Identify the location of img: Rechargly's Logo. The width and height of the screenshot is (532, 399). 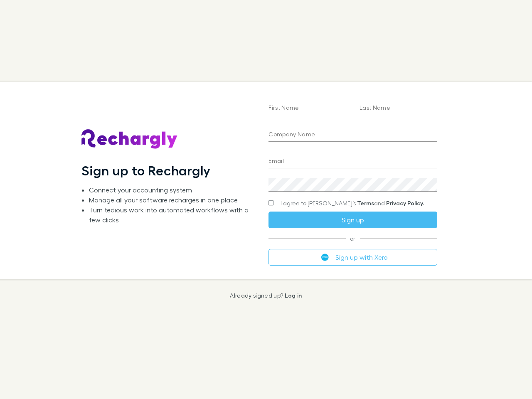
(130, 139).